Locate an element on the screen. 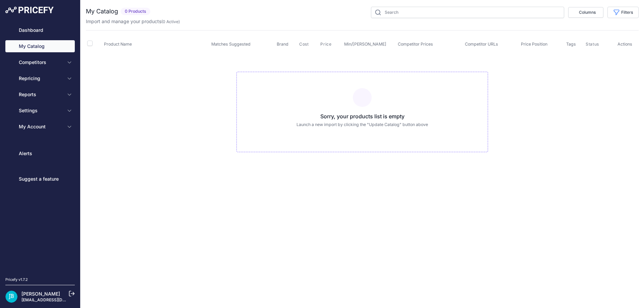 The height and width of the screenshot is (308, 644). input: Search is located at coordinates (467, 12).